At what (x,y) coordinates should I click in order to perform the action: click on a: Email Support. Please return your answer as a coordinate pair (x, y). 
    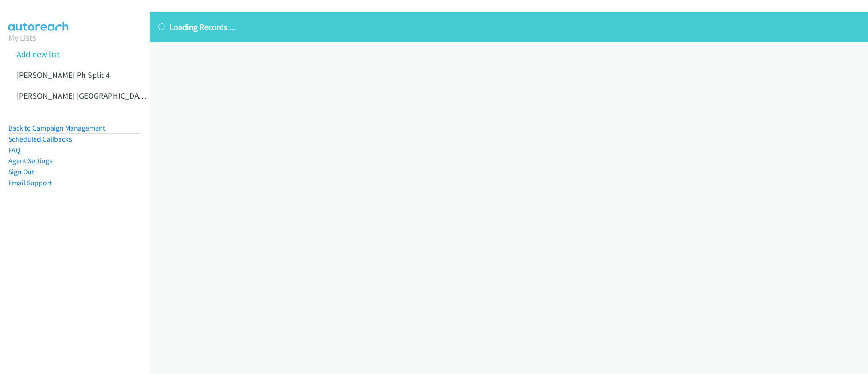
    Looking at the image, I should click on (30, 183).